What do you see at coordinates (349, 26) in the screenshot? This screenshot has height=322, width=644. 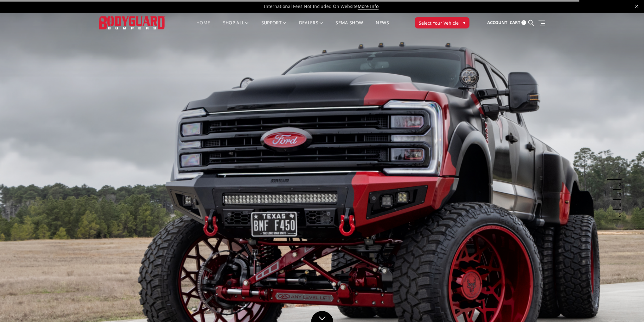 I see `a: SEMA Show` at bounding box center [349, 26].